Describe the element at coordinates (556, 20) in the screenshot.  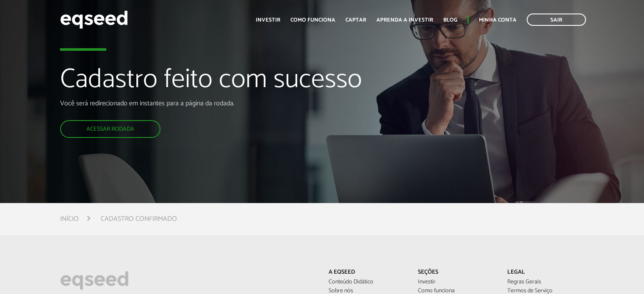
I see `a: Sair` at that location.